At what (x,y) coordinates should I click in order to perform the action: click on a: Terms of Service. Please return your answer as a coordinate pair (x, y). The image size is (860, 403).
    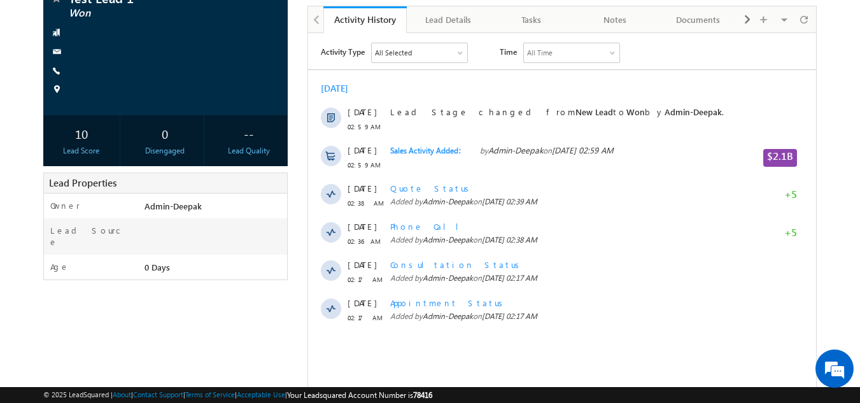
    Looking at the image, I should click on (210, 394).